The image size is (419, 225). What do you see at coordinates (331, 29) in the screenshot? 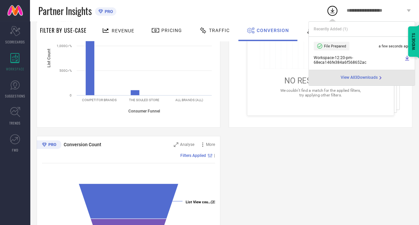
I see `span: Recently Added ( 1 )` at bounding box center [331, 29].